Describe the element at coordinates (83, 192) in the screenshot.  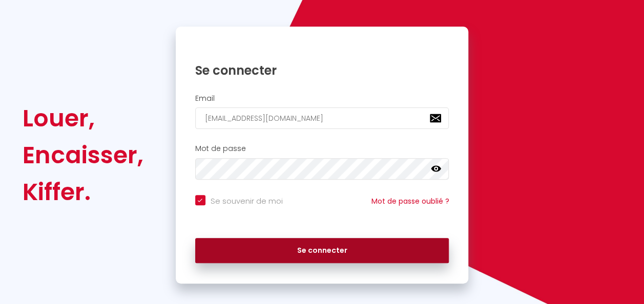
I see `div: Kiffer.` at that location.